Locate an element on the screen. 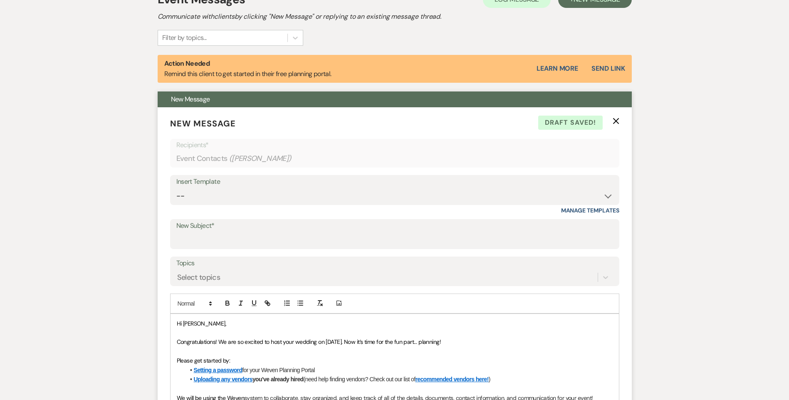  strong: Action Needed is located at coordinates (187, 63).